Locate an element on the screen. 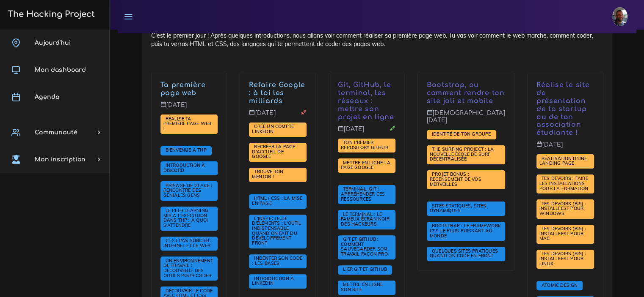 This screenshot has width=644, height=297. a: Trouve ton mentor ! is located at coordinates (268, 175).